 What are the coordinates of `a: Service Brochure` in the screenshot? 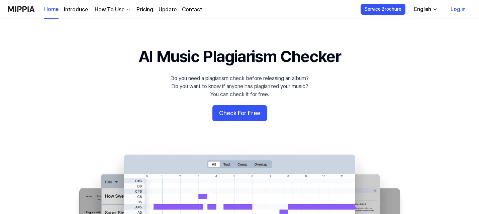 It's located at (383, 9).